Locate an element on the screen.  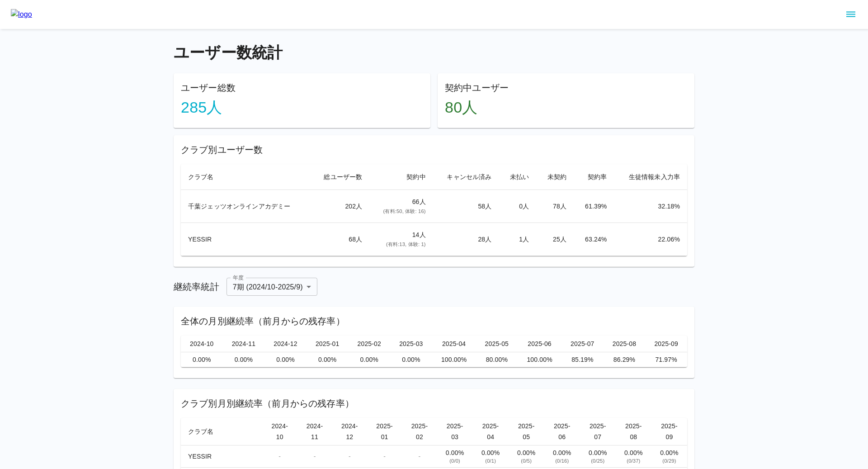
th: 契約率 is located at coordinates (594, 177).